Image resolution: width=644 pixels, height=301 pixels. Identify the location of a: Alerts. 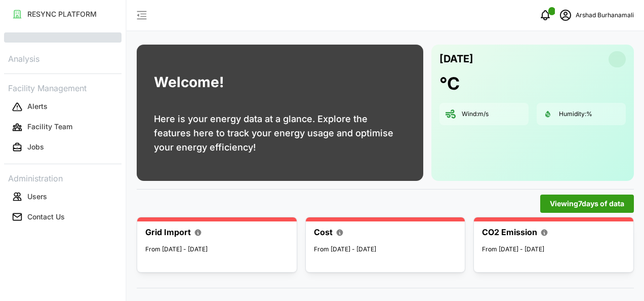
(63, 107).